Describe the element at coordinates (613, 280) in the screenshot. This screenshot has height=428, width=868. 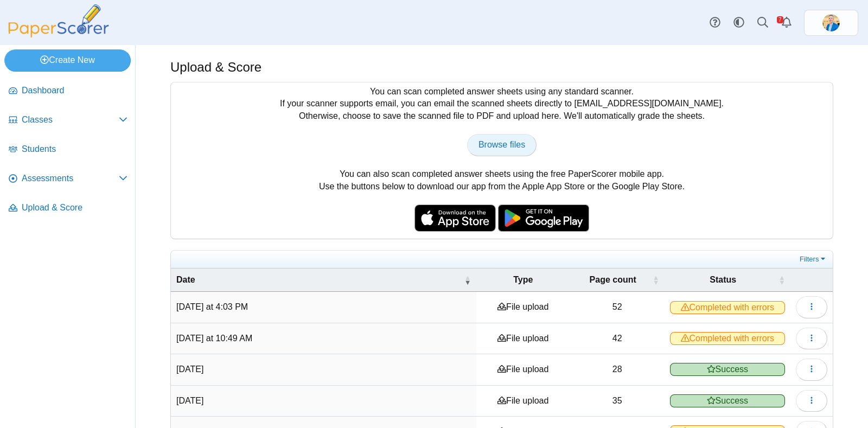
I see `span: Page count` at that location.